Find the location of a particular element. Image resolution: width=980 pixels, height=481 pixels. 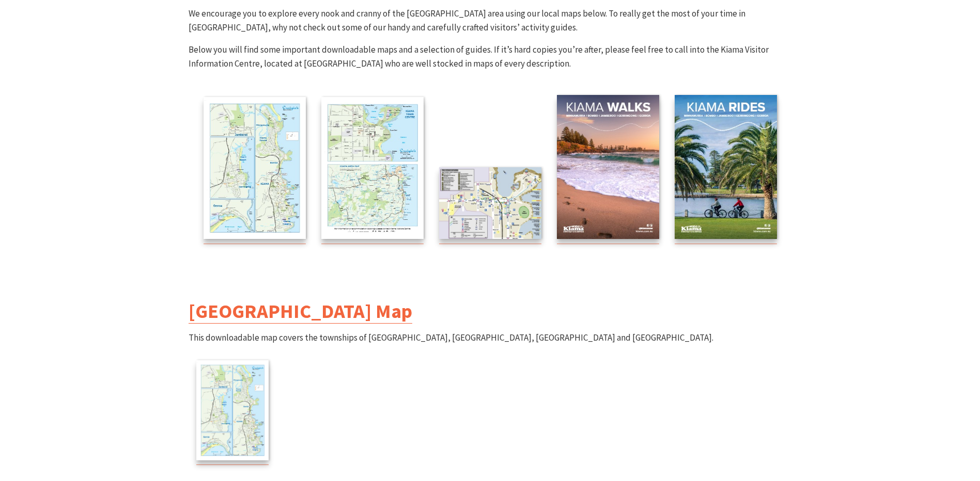

img: Kiama Regional Map is located at coordinates (372, 167).